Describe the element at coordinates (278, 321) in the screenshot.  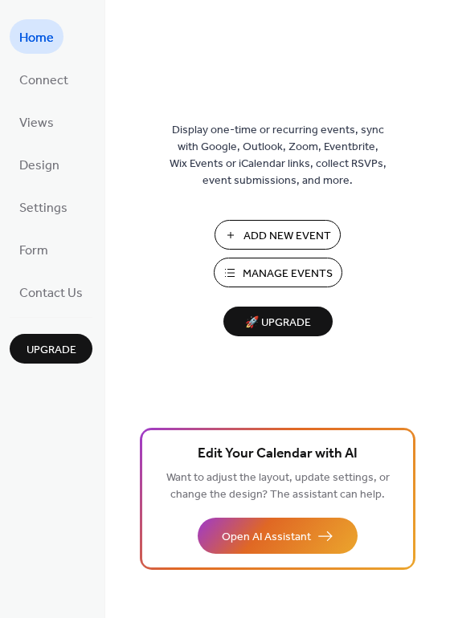
I see `button: 🚀 Upgrade` at that location.